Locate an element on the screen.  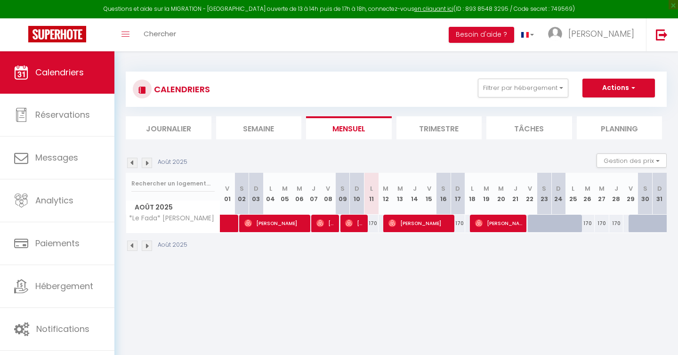
li: Tâches is located at coordinates (529, 128).